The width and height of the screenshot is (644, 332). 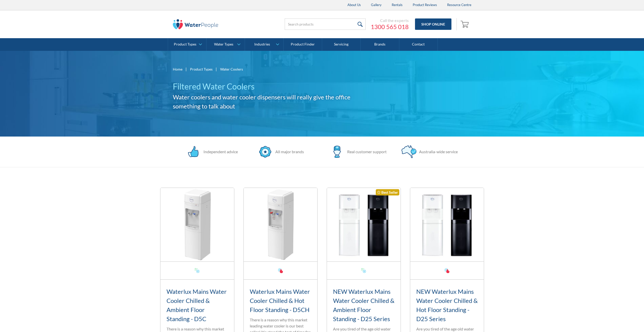 What do you see at coordinates (419, 45) in the screenshot?
I see `a: Contact` at bounding box center [419, 45].